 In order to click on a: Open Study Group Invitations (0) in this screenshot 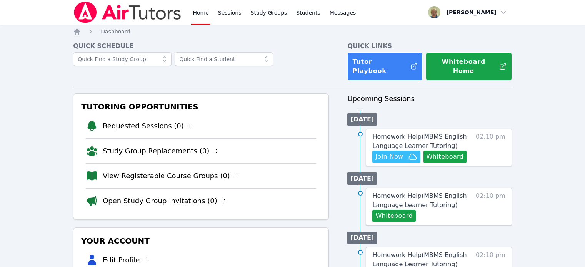, I will do `click(165, 201)`.